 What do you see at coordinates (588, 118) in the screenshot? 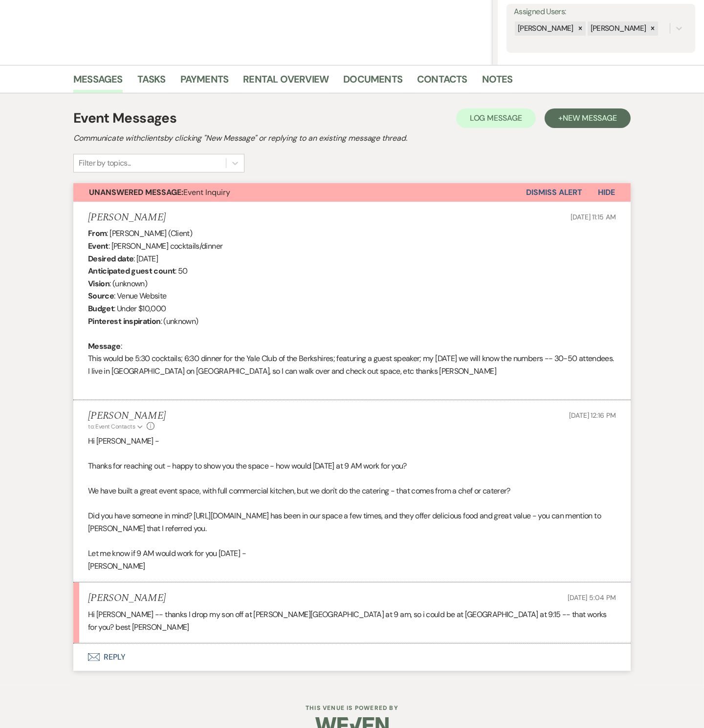
I see `button: +New Message` at bounding box center [588, 118].